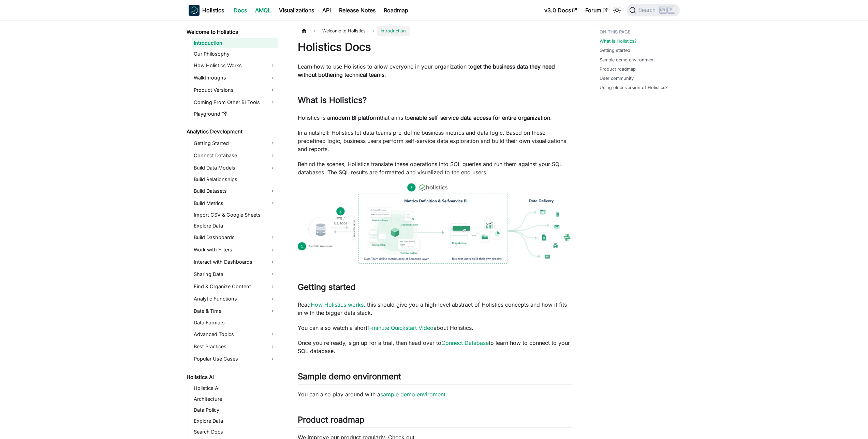  I want to click on p: Holistics is a that aims to ., so click(435, 118).